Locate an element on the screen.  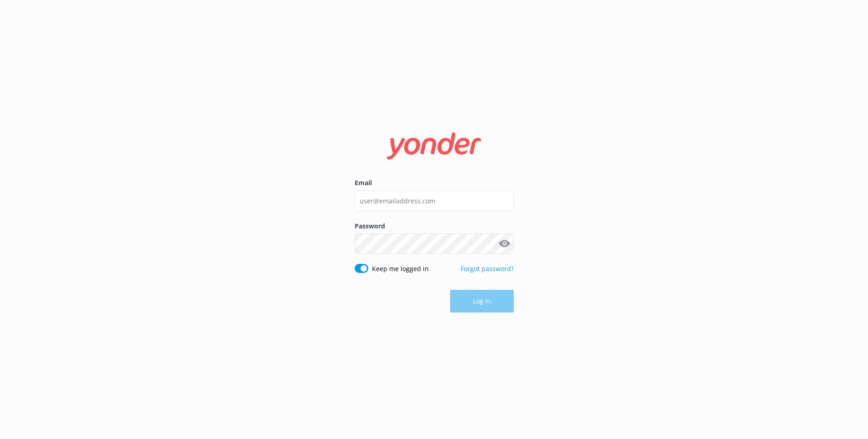
input: user@emailaddress.com is located at coordinates (434, 200).